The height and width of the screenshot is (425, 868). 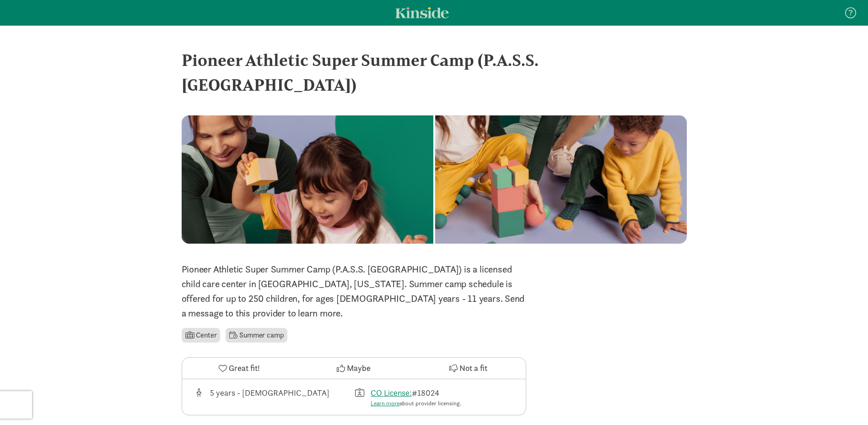 I want to click on a: CO License:, so click(x=391, y=392).